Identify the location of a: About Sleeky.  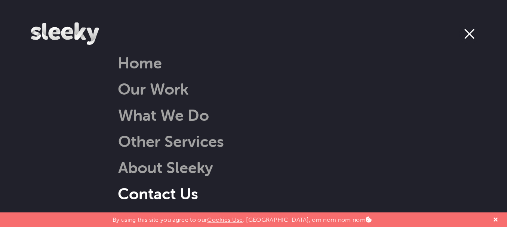
(156, 167).